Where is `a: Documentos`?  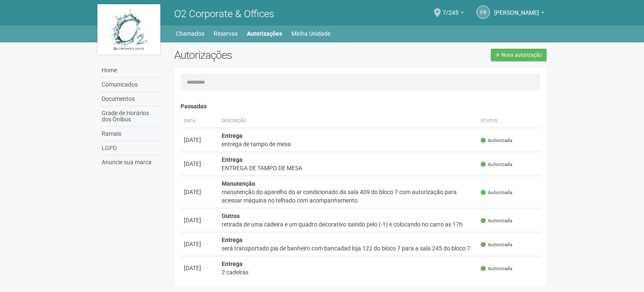 a: Documentos is located at coordinates (131, 99).